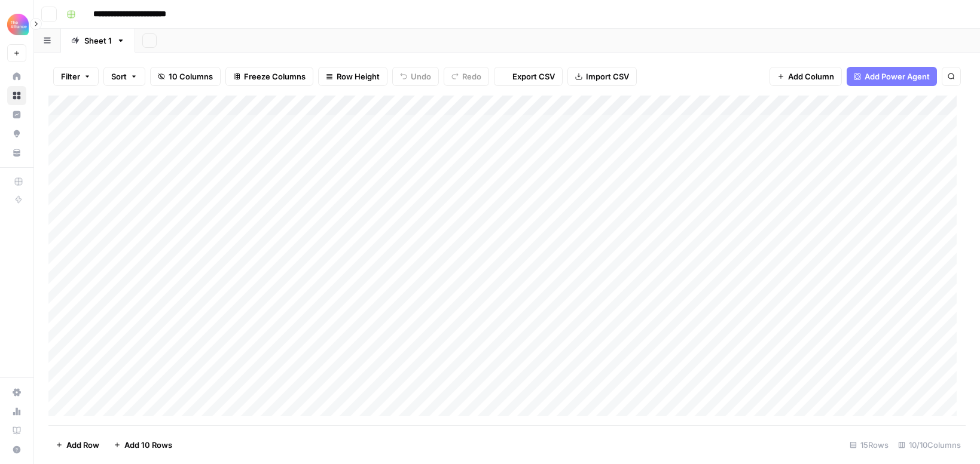 The height and width of the screenshot is (464, 980). What do you see at coordinates (148, 445) in the screenshot?
I see `span: Add 10 Rows` at bounding box center [148, 445].